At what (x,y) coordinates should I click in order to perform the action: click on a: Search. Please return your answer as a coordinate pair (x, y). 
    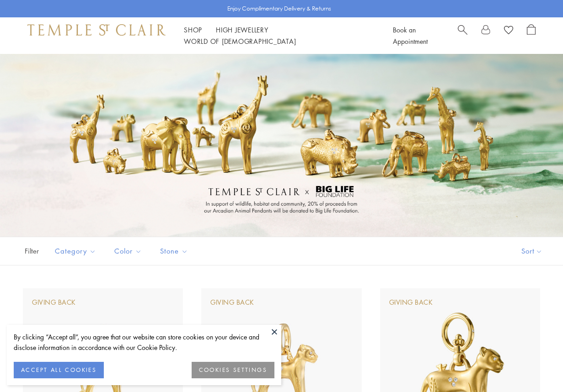
    Looking at the image, I should click on (462, 36).